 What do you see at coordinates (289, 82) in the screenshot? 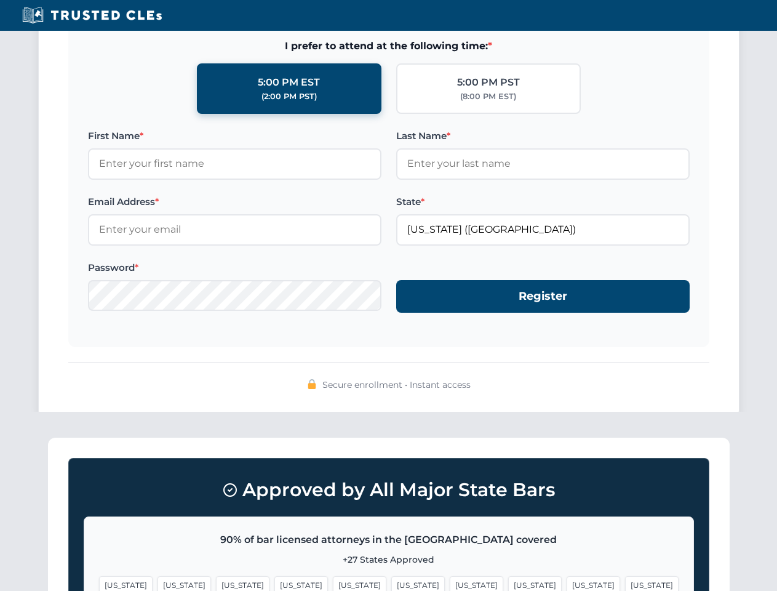
I see `div: 5:00 PM EST` at bounding box center [289, 82].